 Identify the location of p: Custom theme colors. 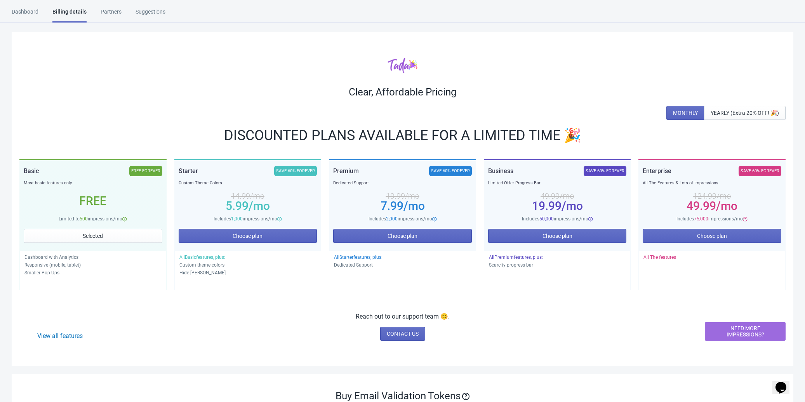
(248, 265).